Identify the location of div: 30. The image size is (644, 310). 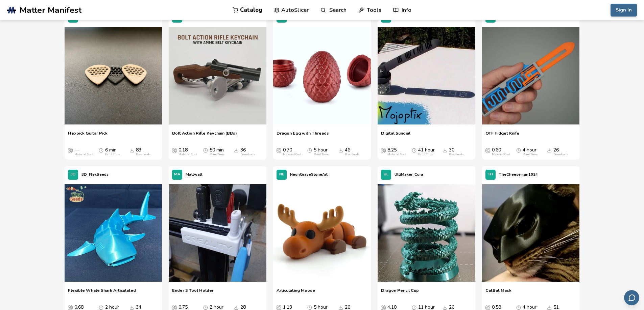
(457, 152).